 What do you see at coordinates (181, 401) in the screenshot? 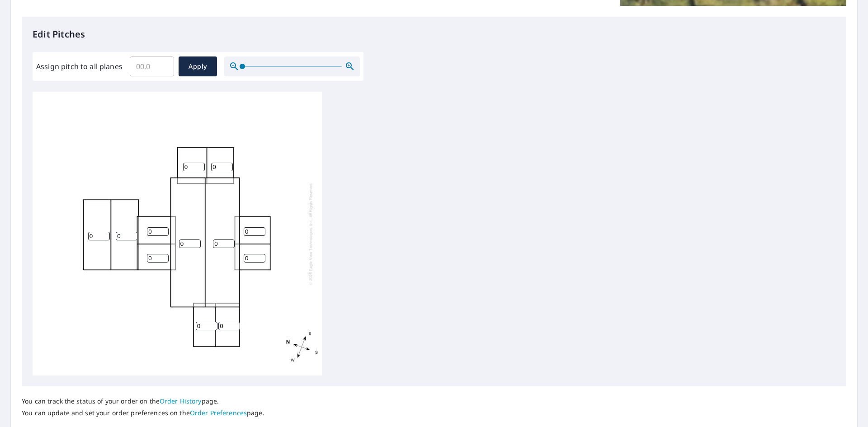
I see `a: Order History` at bounding box center [181, 401].